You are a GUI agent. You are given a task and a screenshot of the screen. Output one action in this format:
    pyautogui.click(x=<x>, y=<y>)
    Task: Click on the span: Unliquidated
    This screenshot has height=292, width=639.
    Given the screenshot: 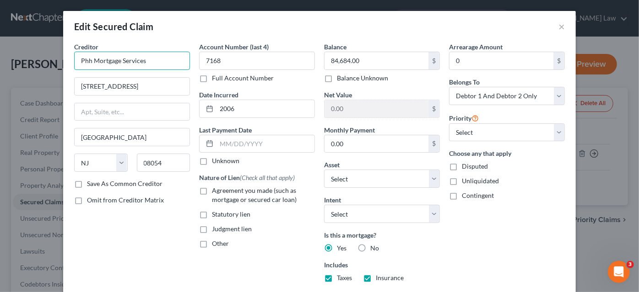 What is the action you would take?
    pyautogui.click(x=480, y=181)
    